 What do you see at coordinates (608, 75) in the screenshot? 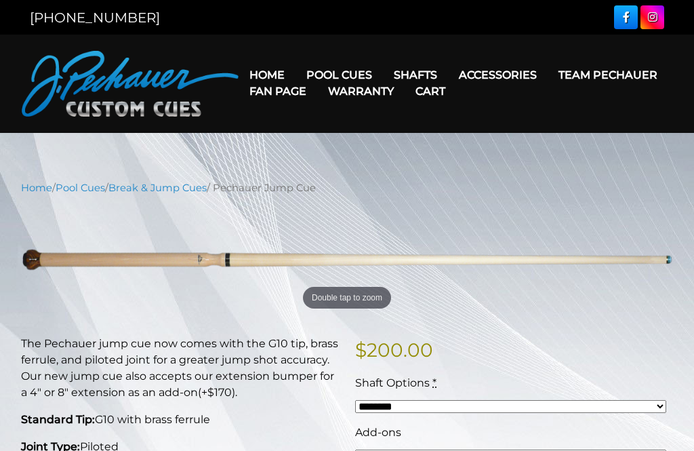
I see `a: Team Pechauer` at bounding box center [608, 75].